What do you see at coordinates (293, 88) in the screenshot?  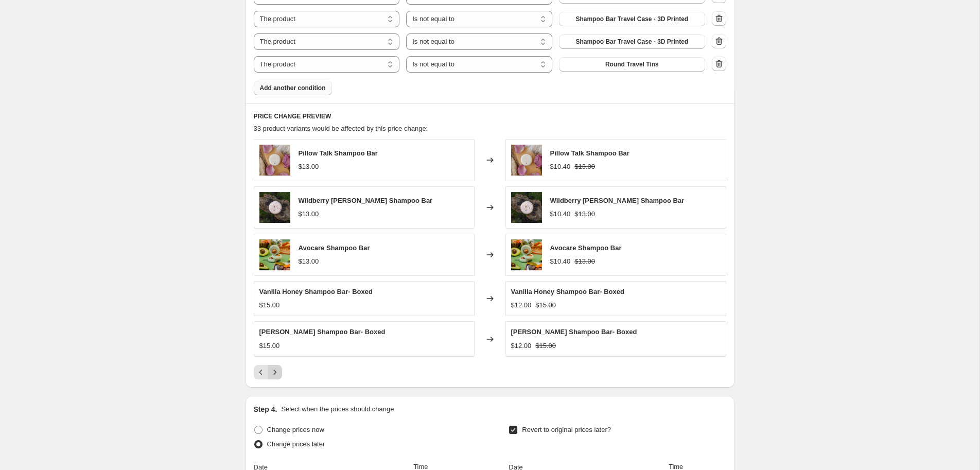 I see `button: Add another condition` at bounding box center [293, 88].